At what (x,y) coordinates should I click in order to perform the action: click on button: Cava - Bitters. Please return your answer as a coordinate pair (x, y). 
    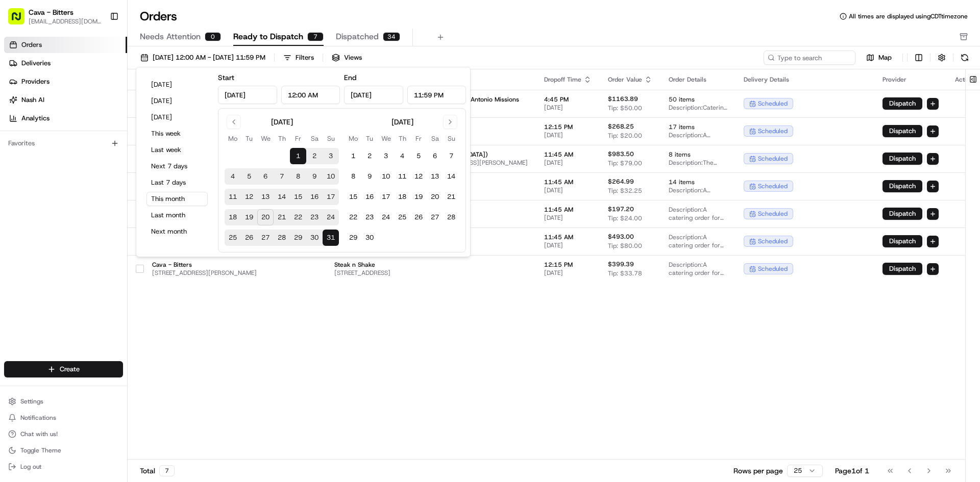
    Looking at the image, I should click on (51, 12).